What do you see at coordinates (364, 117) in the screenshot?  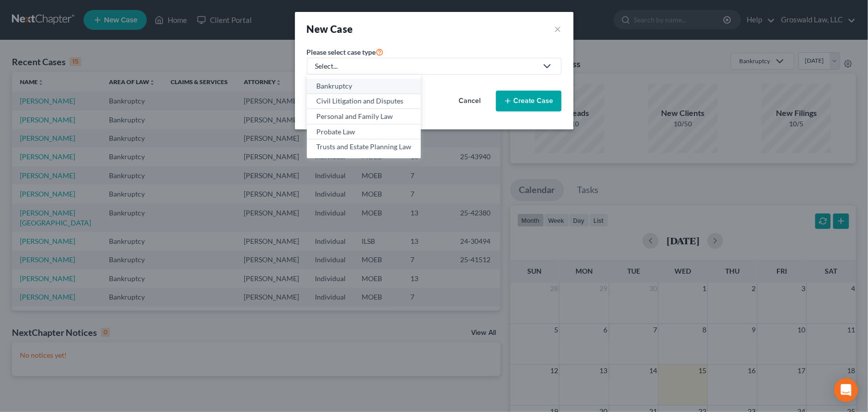 I see `a: Personal and Family Law` at bounding box center [364, 117].